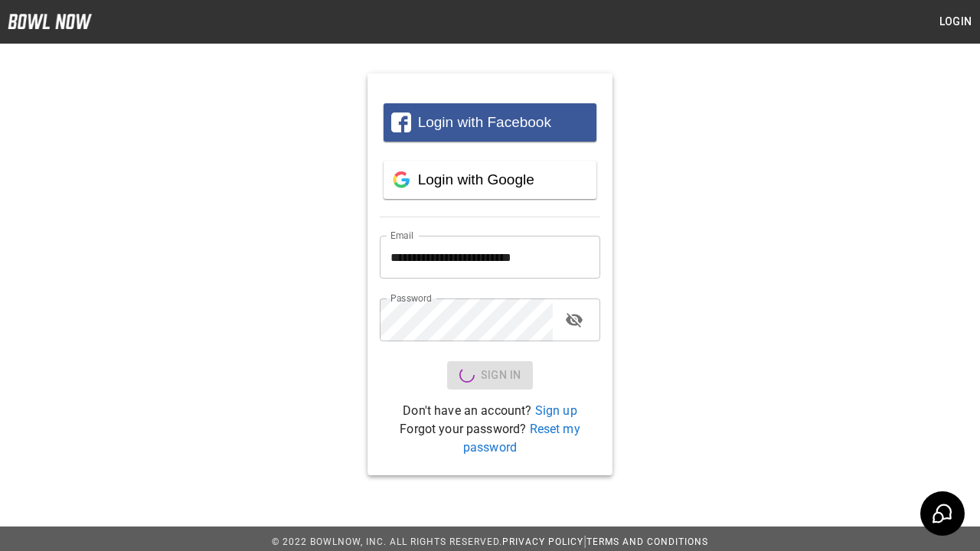 The image size is (980, 551). I want to click on a: Reset my password, so click(521, 438).